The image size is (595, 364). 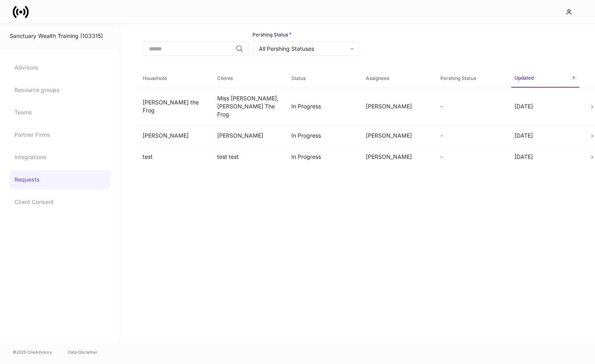 I want to click on a: Advisors, so click(x=60, y=68).